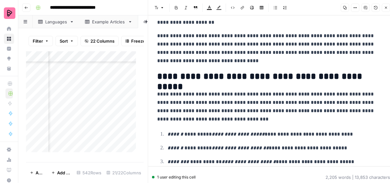 Image resolution: width=390 pixels, height=183 pixels. Describe the element at coordinates (56, 22) in the screenshot. I see `a: Languages` at that location.